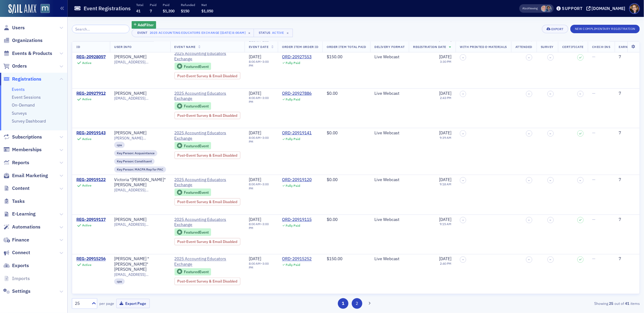 This screenshot has width=644, height=313. Describe the element at coordinates (193, 272) in the screenshot. I see `div: Featured Event` at that location.